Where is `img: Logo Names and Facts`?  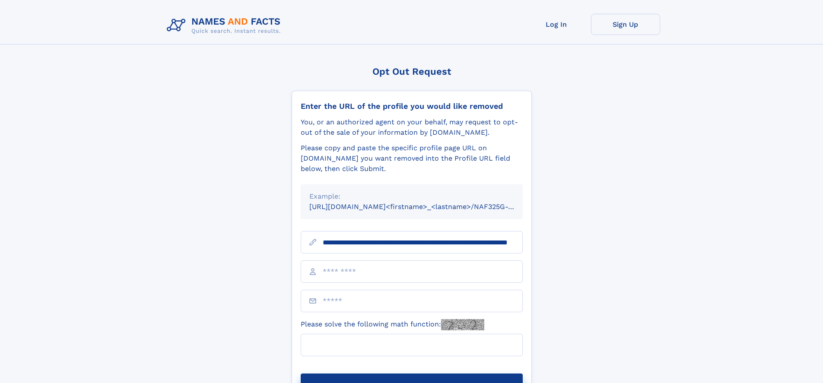
img: Logo Names and Facts is located at coordinates (225, 25).